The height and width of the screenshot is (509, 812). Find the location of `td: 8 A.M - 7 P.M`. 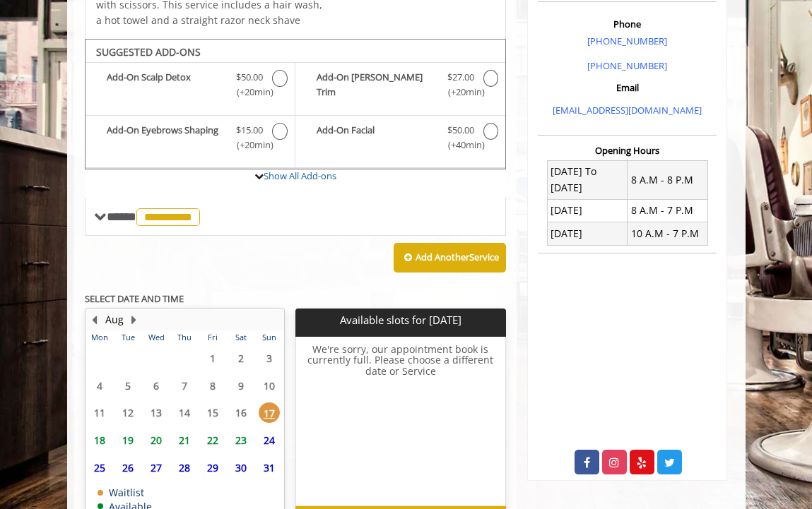

td: 8 A.M - 7 P.M is located at coordinates (667, 210).